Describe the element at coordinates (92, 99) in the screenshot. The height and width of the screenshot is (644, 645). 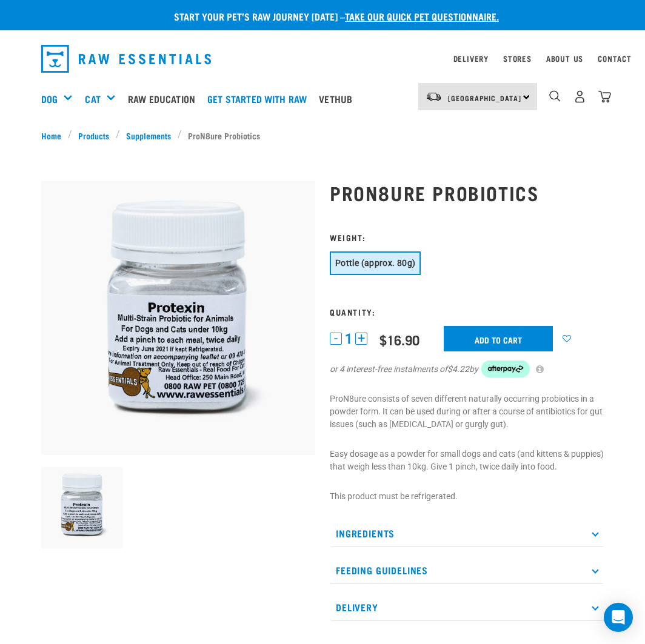
I see `a: Cat` at that location.